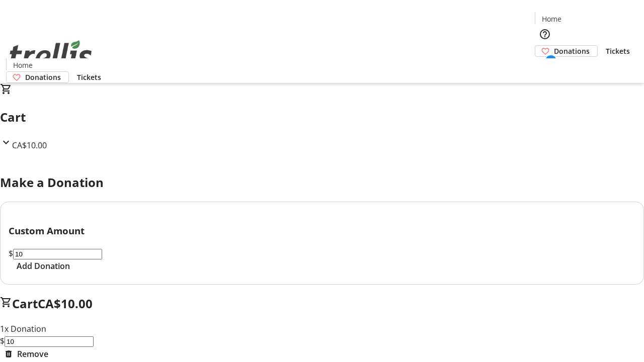  Describe the element at coordinates (545, 67) in the screenshot. I see `button: Cart` at that location.